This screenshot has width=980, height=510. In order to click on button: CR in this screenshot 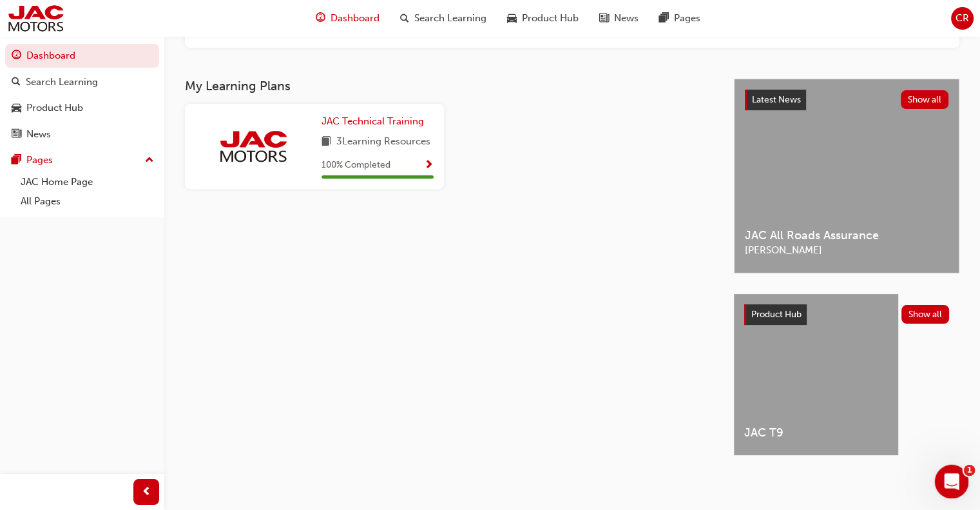, I will do `click(962, 18)`.